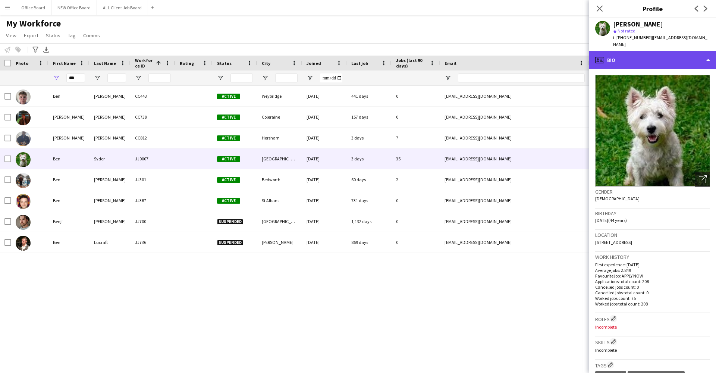  Describe the element at coordinates (74, 7) in the screenshot. I see `button: NEW Office Board` at that location.